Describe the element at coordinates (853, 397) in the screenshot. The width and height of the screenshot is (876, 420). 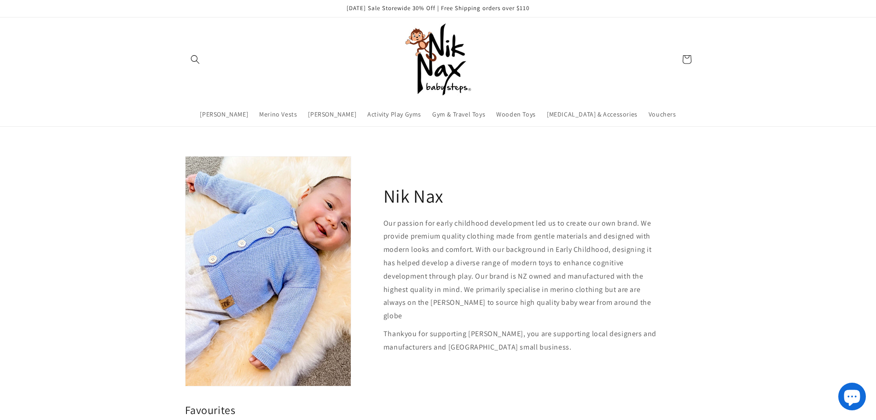
I see `inbox-online-store-chat: Shopify online store chat` at that location.